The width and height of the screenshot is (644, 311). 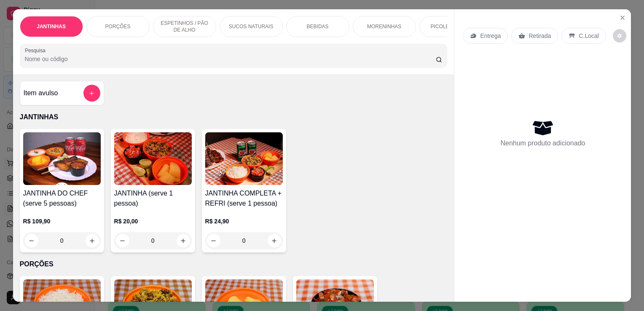 I want to click on button: add-separate-item, so click(x=92, y=93).